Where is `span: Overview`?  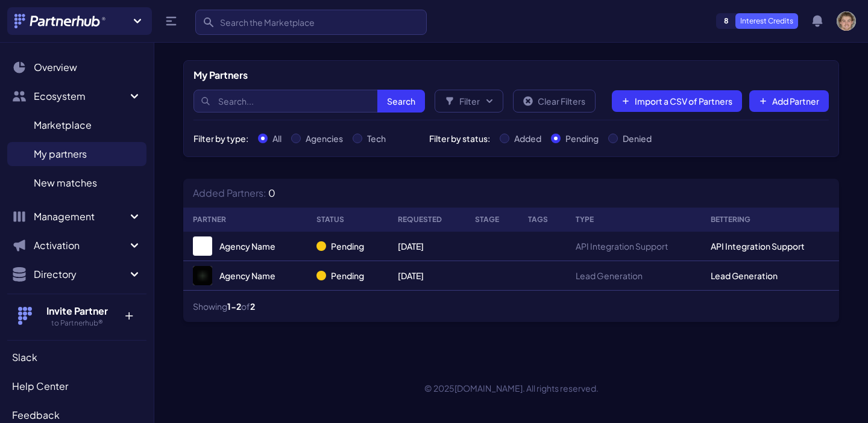
span: Overview is located at coordinates (56, 67).